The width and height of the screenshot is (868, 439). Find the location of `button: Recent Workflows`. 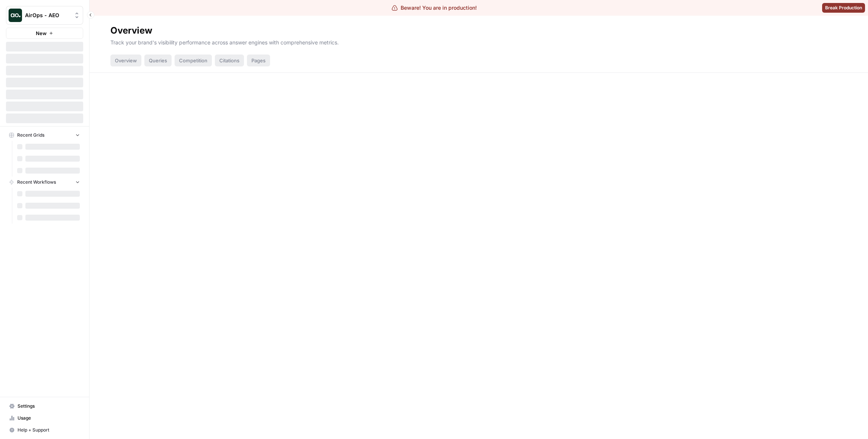

button: Recent Workflows is located at coordinates (45, 182).